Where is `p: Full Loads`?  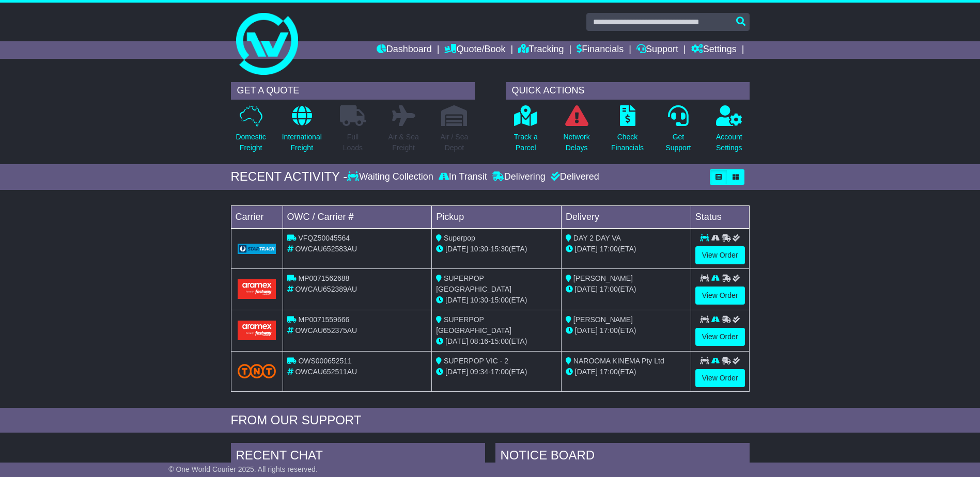 p: Full Loads is located at coordinates (353, 142).